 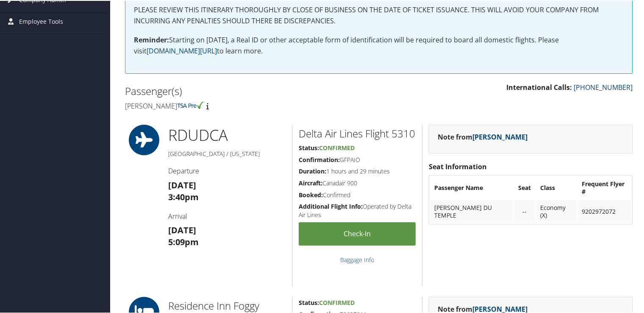 What do you see at coordinates (358, 194) in the screenshot?
I see `h5: Confirmed` at bounding box center [358, 194].